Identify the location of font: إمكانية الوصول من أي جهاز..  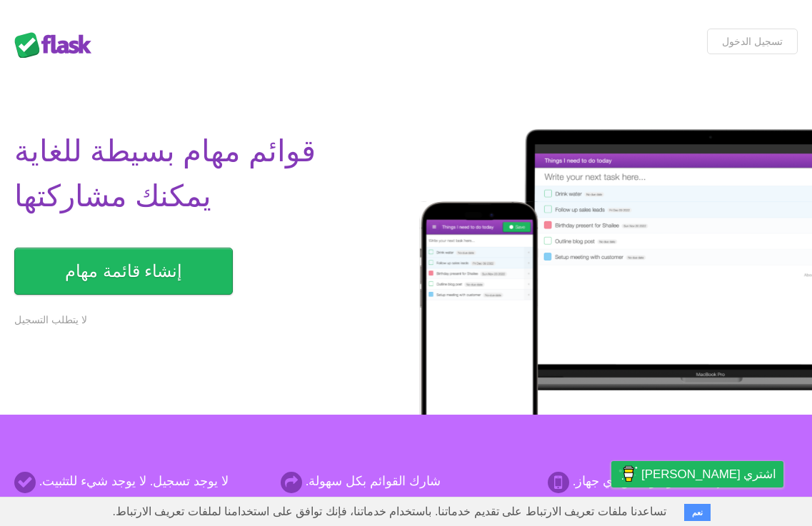
(646, 481).